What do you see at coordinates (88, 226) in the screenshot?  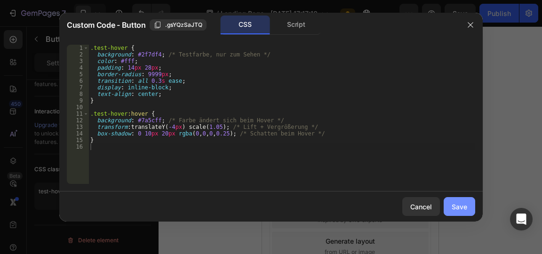 I see `span: from URL or image` at bounding box center [88, 226].